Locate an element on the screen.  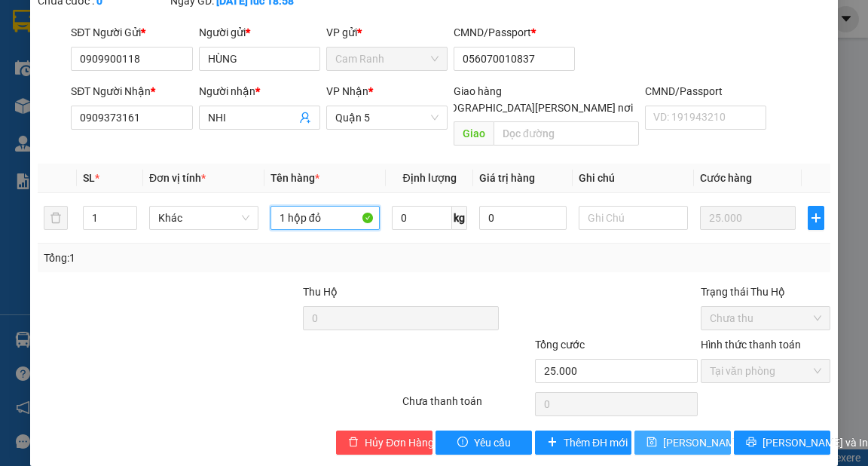
div: Trạng thái Thu Hộ is located at coordinates (765, 292).